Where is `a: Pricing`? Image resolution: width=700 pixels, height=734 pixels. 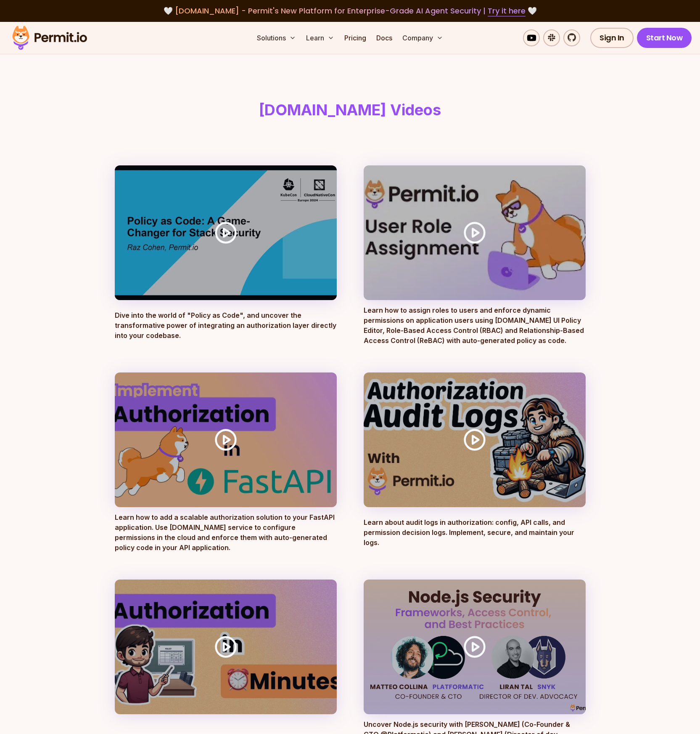 a: Pricing is located at coordinates (355, 38).